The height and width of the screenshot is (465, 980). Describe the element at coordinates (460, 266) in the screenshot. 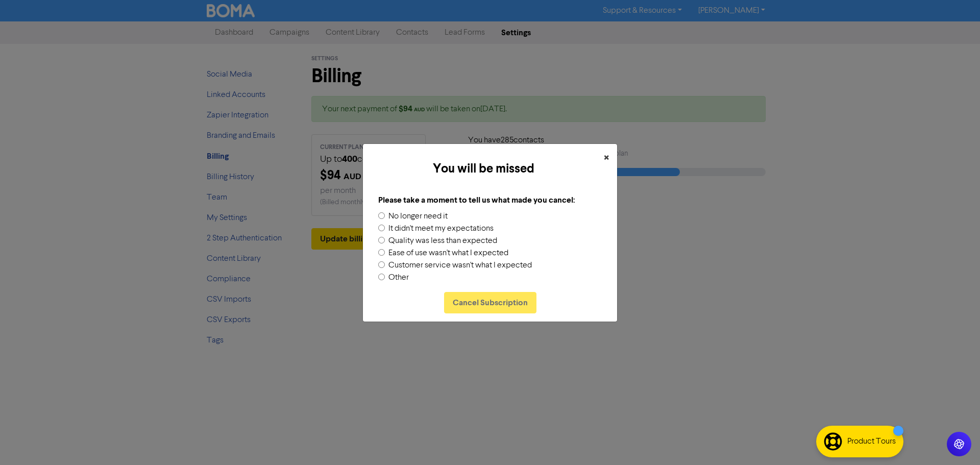

I see `label: Customer service wasn't what I expected` at that location.